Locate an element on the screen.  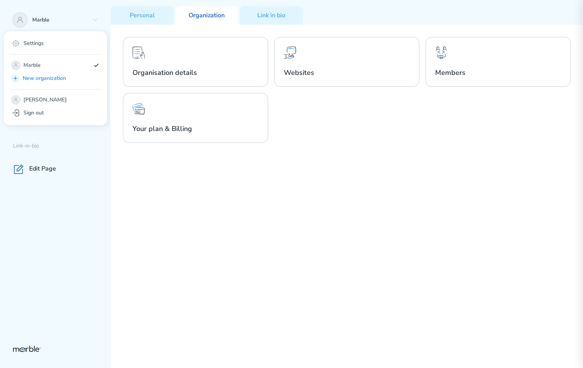
p: Edit Page is located at coordinates (43, 169).